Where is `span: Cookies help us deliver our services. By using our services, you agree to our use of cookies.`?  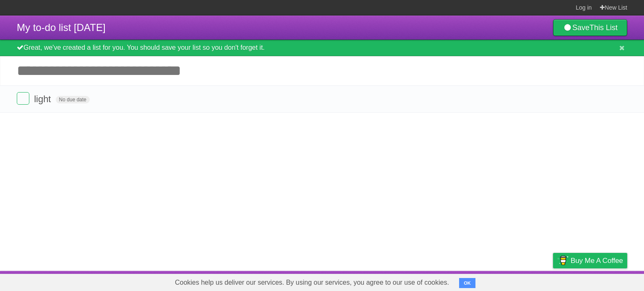 span: Cookies help us deliver our services. By using our services, you agree to our use of cookies. is located at coordinates (312, 283).